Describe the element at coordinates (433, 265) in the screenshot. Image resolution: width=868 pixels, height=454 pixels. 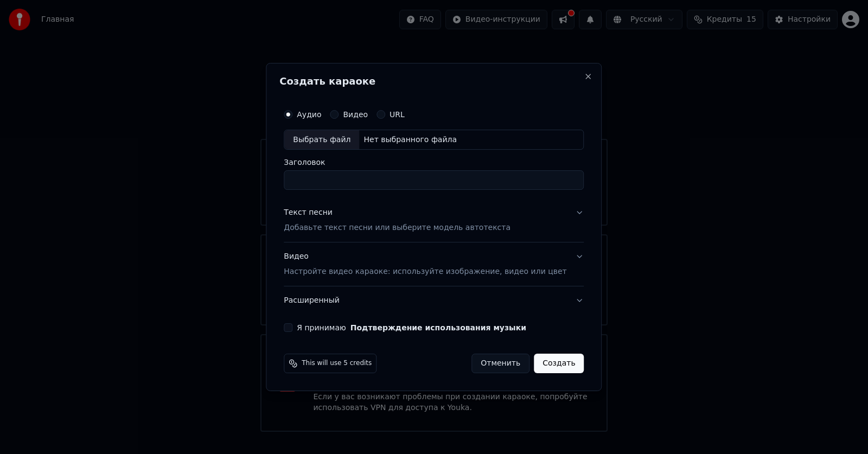
I see `button: ВидеоНастройте видео караоке: используйте изображение, видео или цвет` at that location.